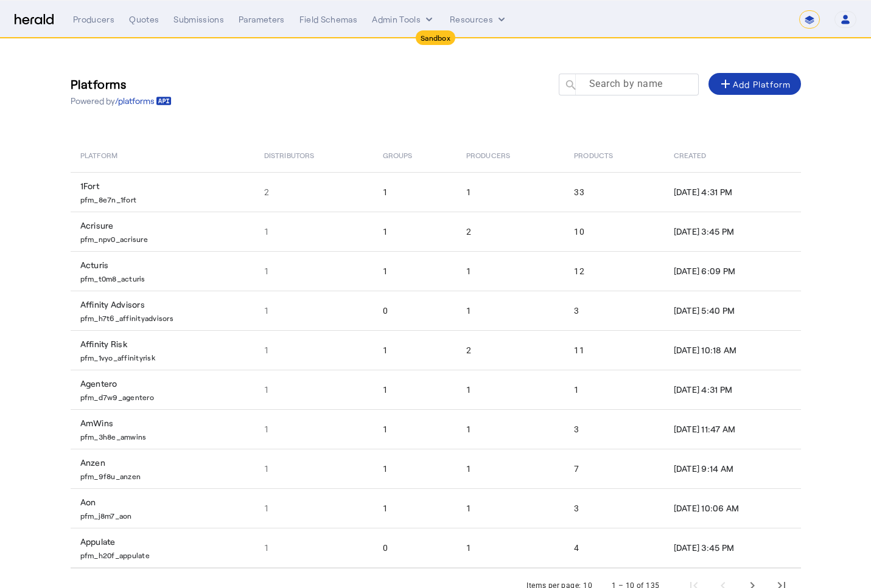  Describe the element at coordinates (162, 310) in the screenshot. I see `td: Affinity Advisors` at that location.